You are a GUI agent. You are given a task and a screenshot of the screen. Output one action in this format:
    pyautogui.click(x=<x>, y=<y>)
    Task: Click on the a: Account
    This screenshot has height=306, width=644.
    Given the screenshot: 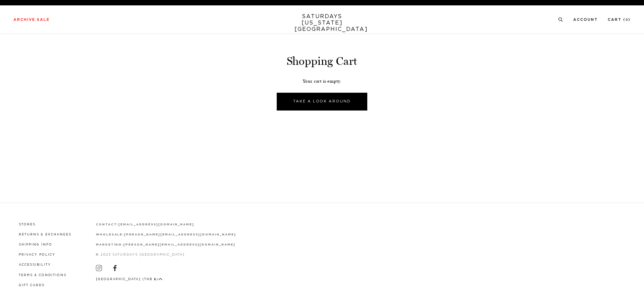 What is the action you would take?
    pyautogui.click(x=586, y=20)
    